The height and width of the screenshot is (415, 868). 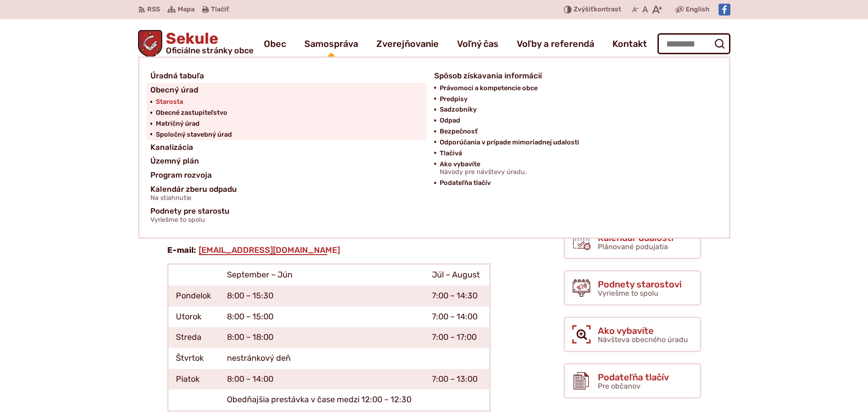 What do you see at coordinates (286, 161) in the screenshot?
I see `a: Územný plán` at bounding box center [286, 161].